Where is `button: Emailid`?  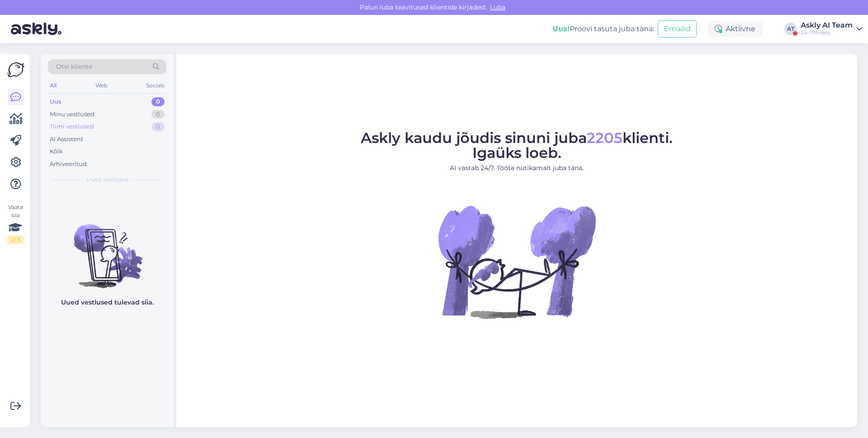
button: Emailid is located at coordinates (677, 29).